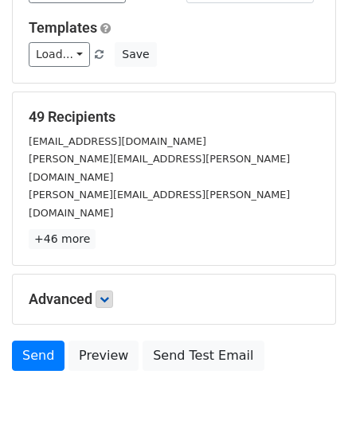  I want to click on a: Templates, so click(63, 27).